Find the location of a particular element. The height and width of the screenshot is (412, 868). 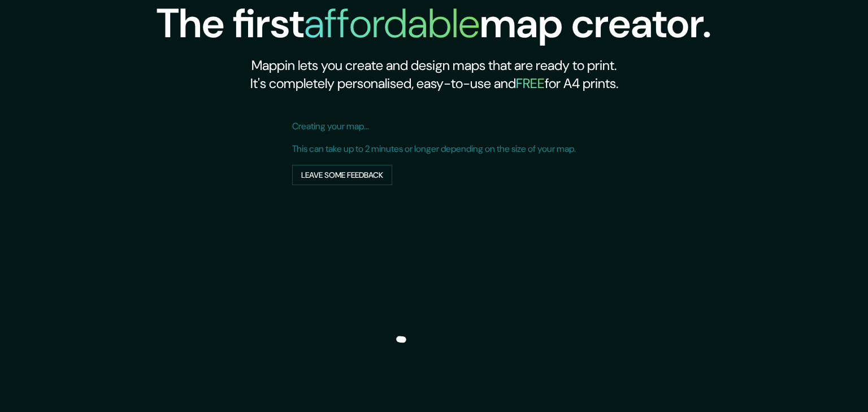

img: world loading is located at coordinates (405, 298).